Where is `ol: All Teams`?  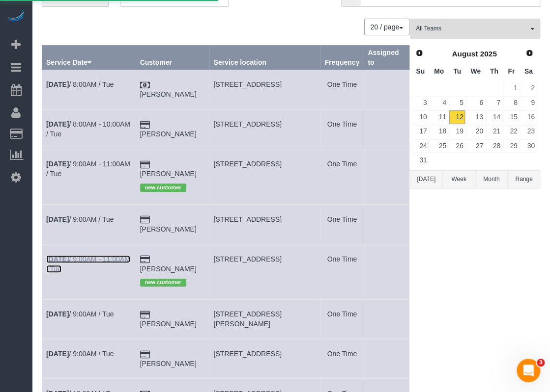
ol: All Teams is located at coordinates (475, 26).